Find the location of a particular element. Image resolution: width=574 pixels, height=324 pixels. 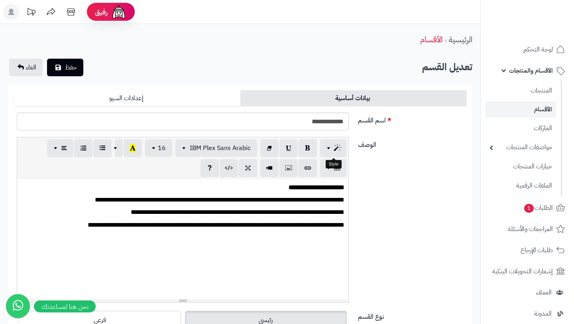

button: 16 is located at coordinates (159, 148).